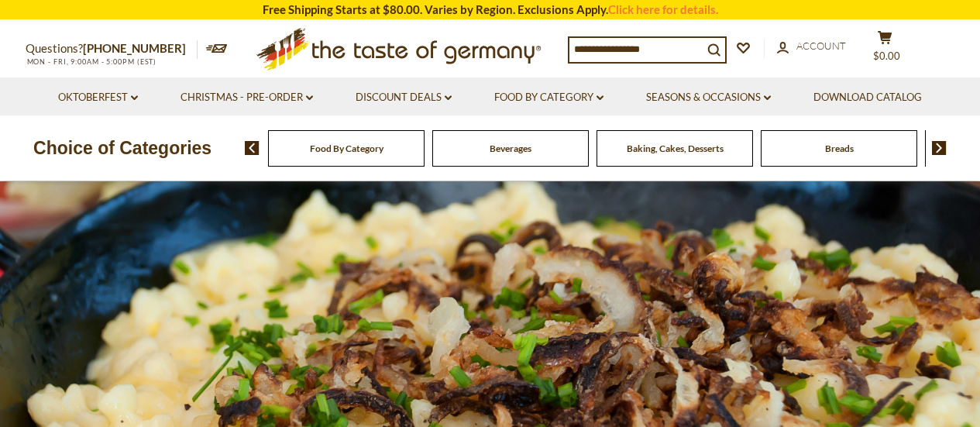 Image resolution: width=980 pixels, height=427 pixels. Describe the element at coordinates (246, 98) in the screenshot. I see `a: Christmas - PRE-ORDER` at that location.